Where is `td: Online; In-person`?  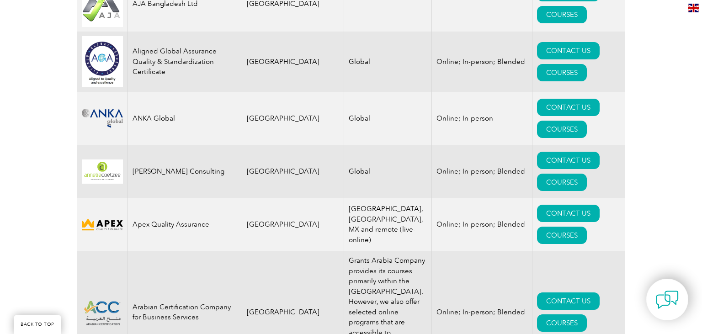 td: Online; In-person is located at coordinates (481, 118).